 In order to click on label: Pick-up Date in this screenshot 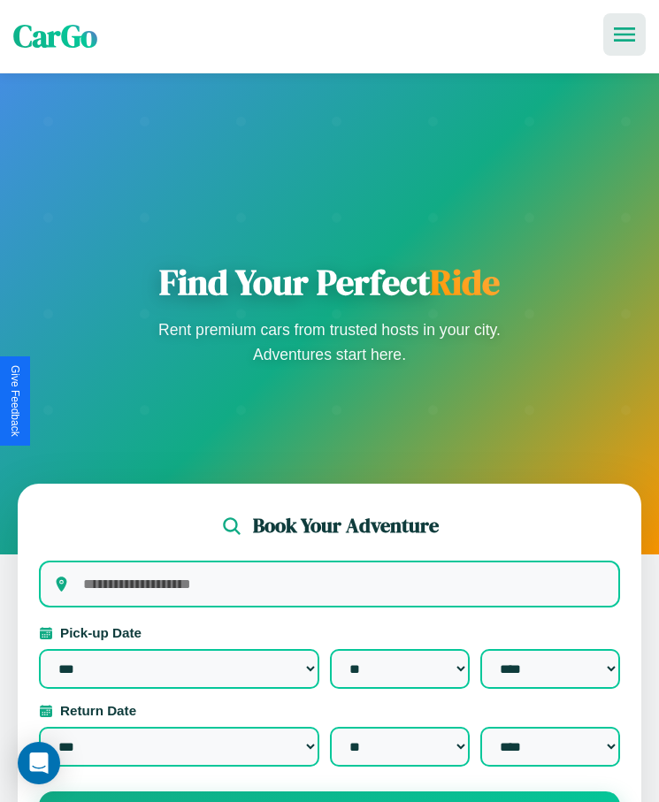, I will do `click(329, 632)`.